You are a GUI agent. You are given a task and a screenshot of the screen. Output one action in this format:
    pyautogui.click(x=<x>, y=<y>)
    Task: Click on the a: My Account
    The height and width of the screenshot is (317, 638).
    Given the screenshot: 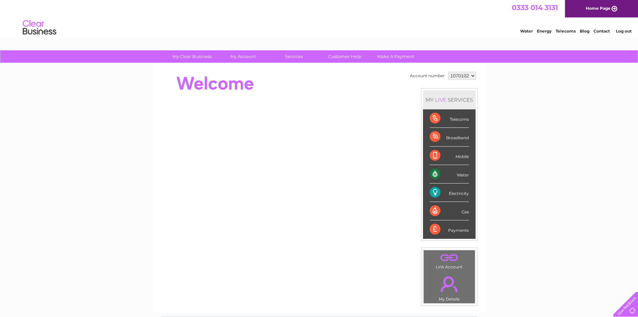 What is the action you would take?
    pyautogui.click(x=243, y=56)
    